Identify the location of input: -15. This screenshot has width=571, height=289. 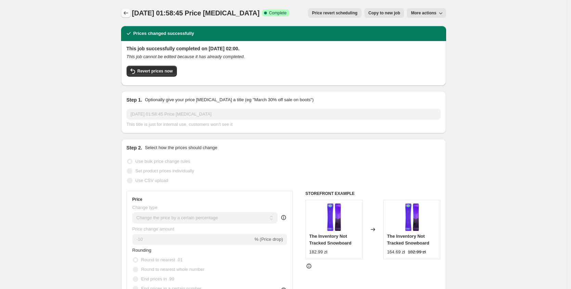
(193, 239).